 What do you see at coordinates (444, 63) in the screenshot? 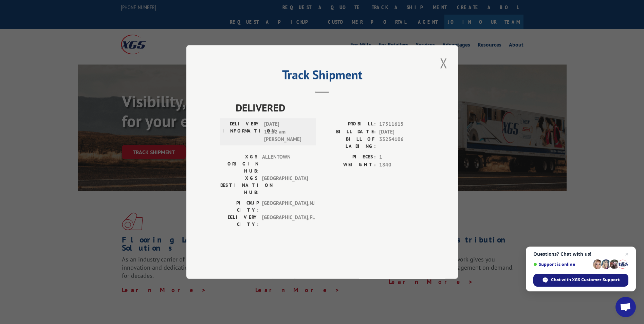
I see `button: Close modal` at bounding box center [444, 63].